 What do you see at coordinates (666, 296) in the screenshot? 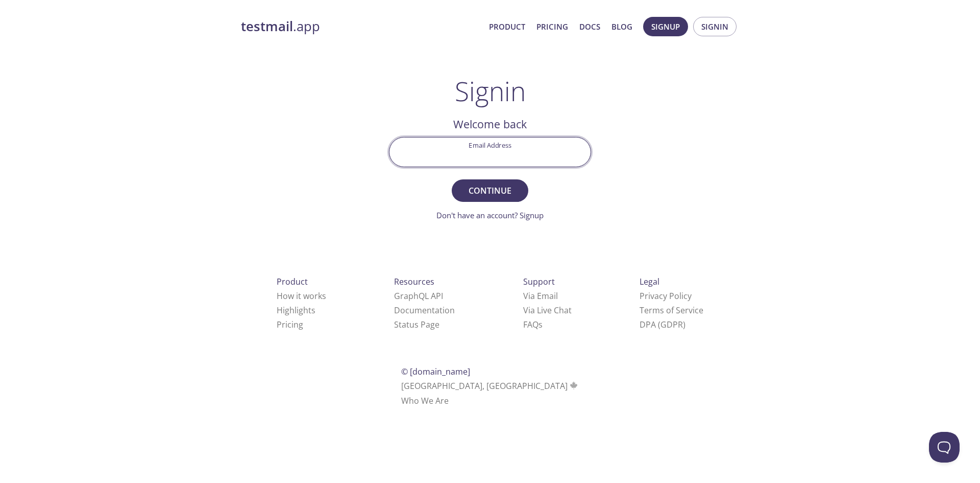
I see `a: Privacy Policy` at bounding box center [666, 296].